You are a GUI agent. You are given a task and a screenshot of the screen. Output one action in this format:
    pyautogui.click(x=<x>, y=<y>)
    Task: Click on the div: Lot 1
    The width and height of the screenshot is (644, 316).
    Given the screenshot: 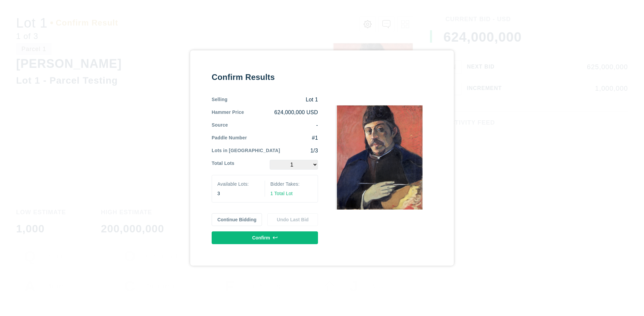 What is the action you would take?
    pyautogui.click(x=273, y=100)
    